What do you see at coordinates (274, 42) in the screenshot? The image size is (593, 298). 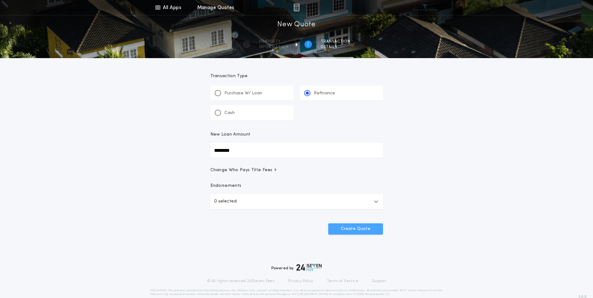 I see `span: Property` at bounding box center [274, 42].